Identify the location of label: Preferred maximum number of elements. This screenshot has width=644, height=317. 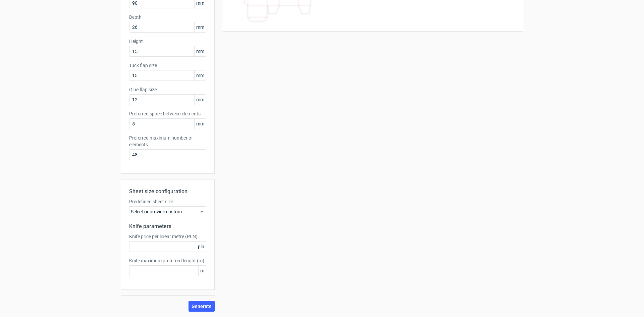
(168, 141).